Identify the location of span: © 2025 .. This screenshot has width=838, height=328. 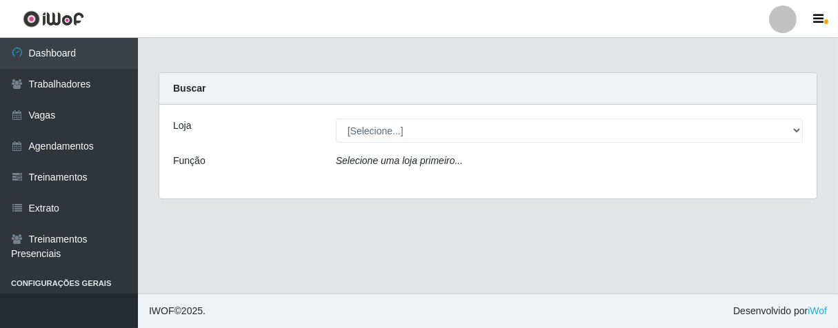
(177, 311).